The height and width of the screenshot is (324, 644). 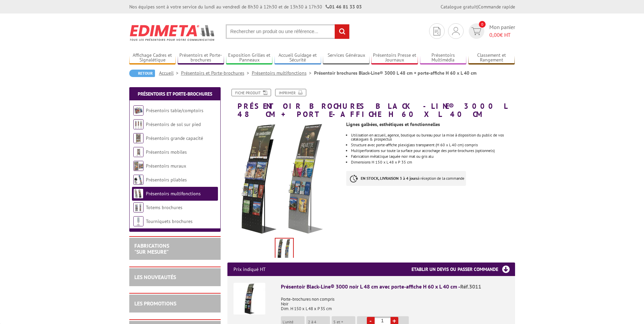 I want to click on li: Multiperforations sur toute la surface pour accrochage des porte-brochures (optionnels), so click(x=433, y=151).